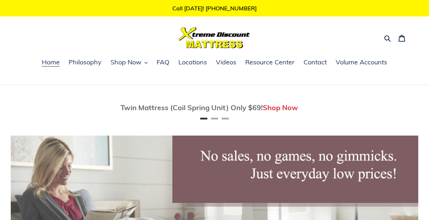  I want to click on span: Resource Center, so click(270, 62).